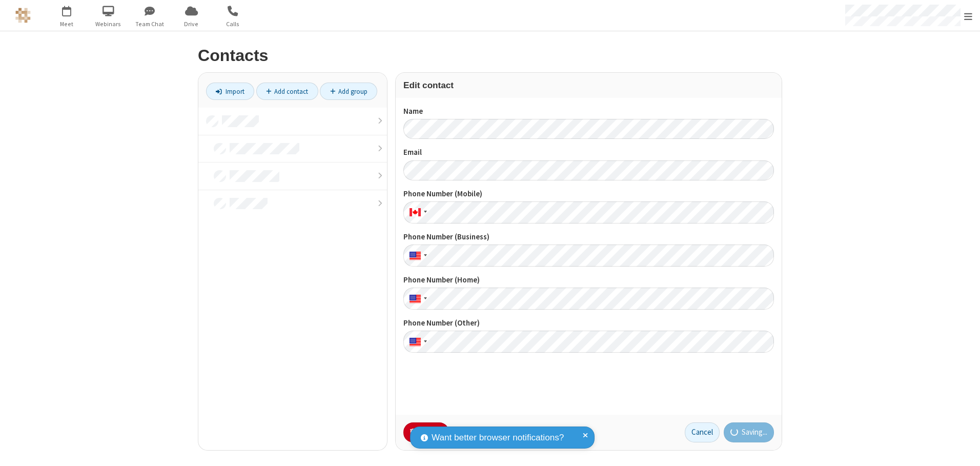 This screenshot has height=466, width=980. What do you see at coordinates (108, 24) in the screenshot?
I see `span: Webinars` at bounding box center [108, 24].